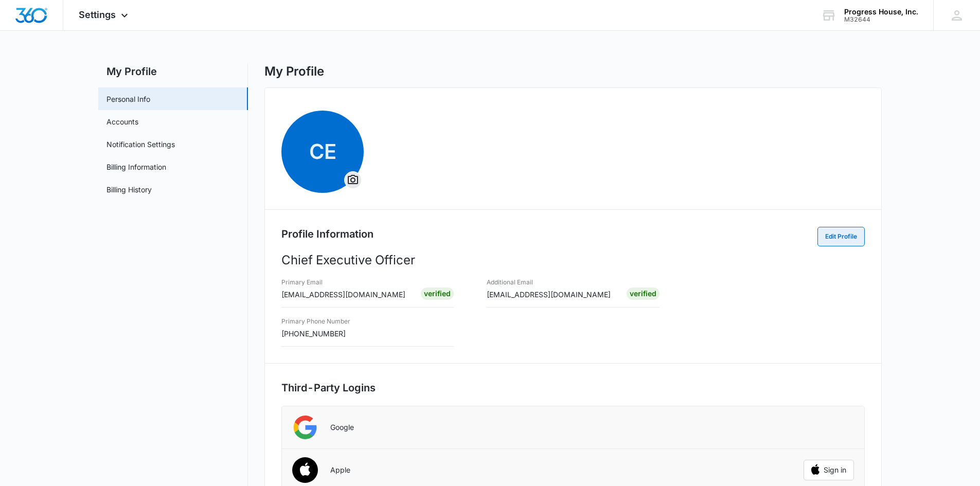 This screenshot has width=980, height=486. Describe the element at coordinates (828, 471) in the screenshot. I see `button: Sign in` at that location.